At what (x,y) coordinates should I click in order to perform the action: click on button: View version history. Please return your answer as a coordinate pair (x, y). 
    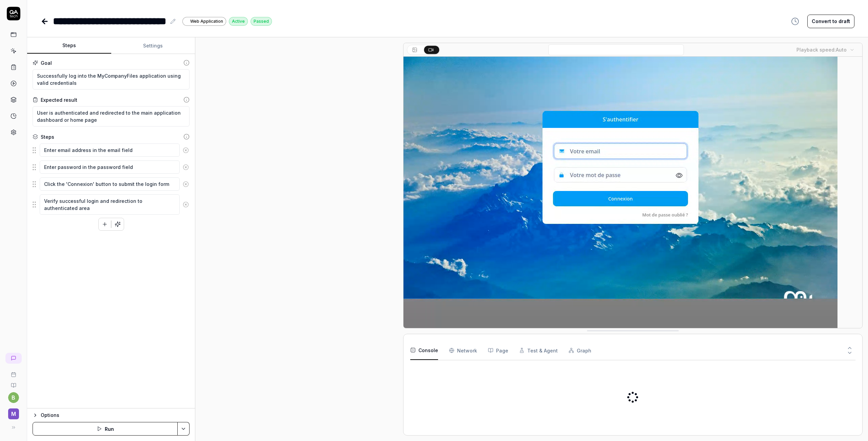
    Looking at the image, I should click on (795, 21).